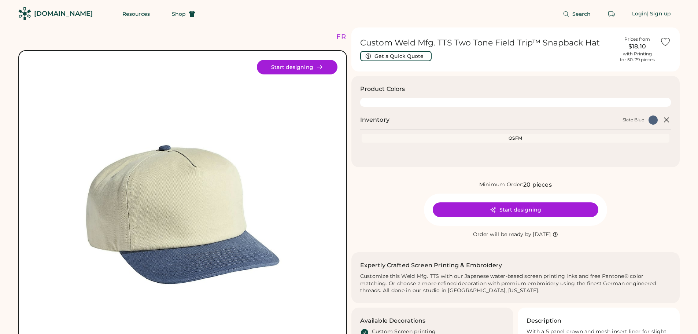 This screenshot has width=698, height=334. What do you see at coordinates (537, 185) in the screenshot?
I see `div: 20 pieces` at bounding box center [537, 185].